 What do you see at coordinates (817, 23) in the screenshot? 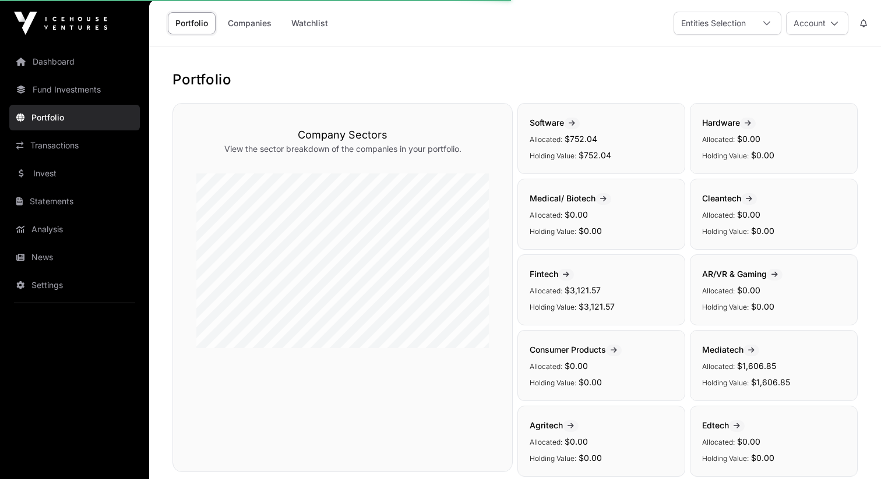
I see `button: Account` at bounding box center [817, 23].